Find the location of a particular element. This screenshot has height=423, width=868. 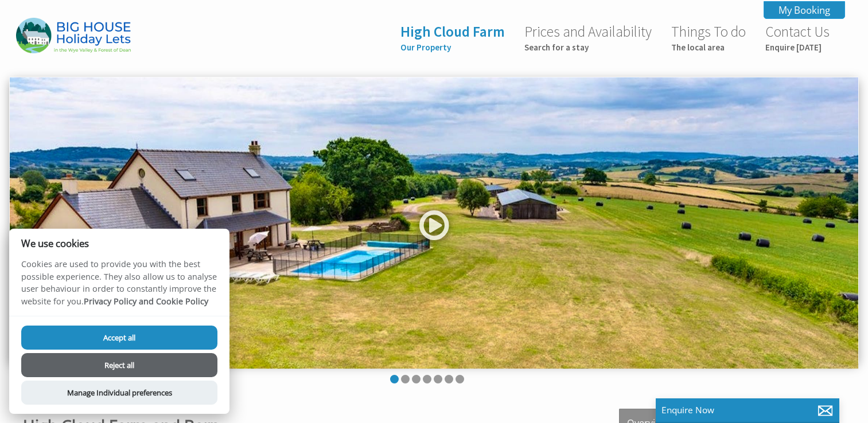

a: Privacy Policy and Cookie Policy is located at coordinates (146, 301).